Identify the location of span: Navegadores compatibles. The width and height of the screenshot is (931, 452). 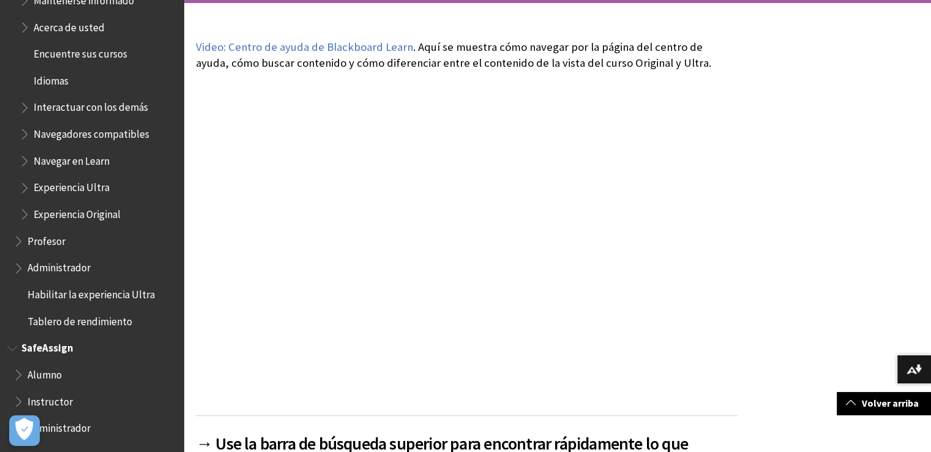
(91, 132).